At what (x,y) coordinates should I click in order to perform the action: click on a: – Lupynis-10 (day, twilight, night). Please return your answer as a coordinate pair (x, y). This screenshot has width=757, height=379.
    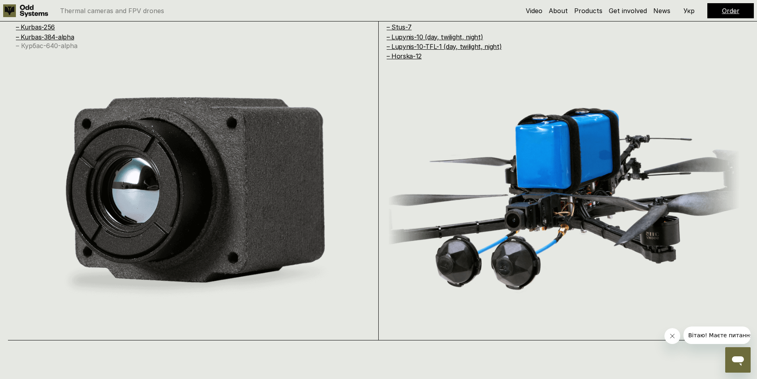
    Looking at the image, I should click on (435, 37).